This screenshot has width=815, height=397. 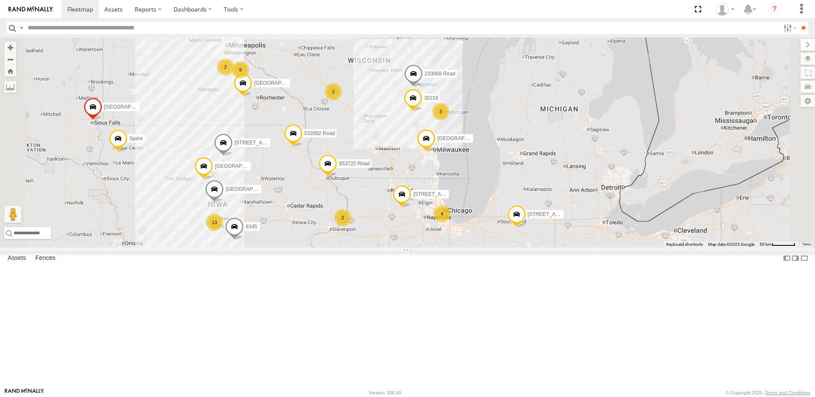 What do you see at coordinates (684, 245) in the screenshot?
I see `button: Keyboard shortcuts` at bounding box center [684, 245].